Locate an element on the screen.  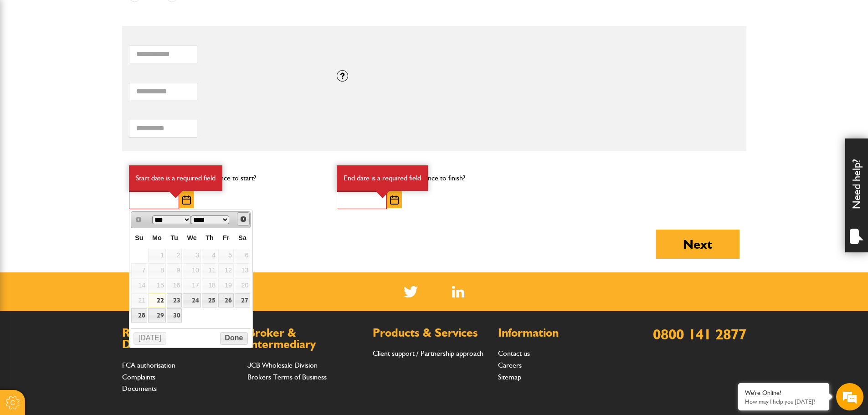
span: Saturday is located at coordinates (242, 238).